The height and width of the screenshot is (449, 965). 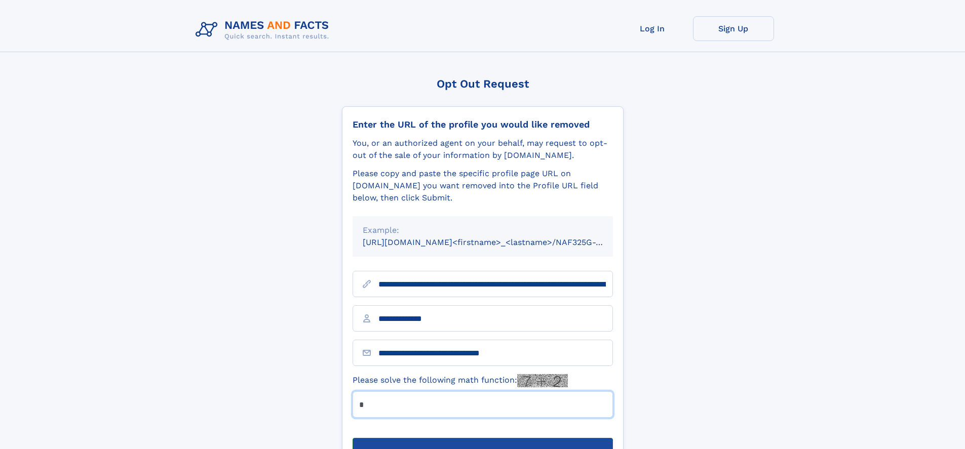 I want to click on div: You, or an authorized agent on your behalf, may request to opt-out of the sale of your informatio..., so click(x=483, y=149).